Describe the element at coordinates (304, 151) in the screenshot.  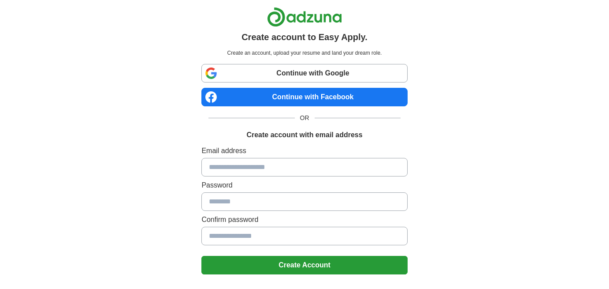
I see `label: Email address` at that location.